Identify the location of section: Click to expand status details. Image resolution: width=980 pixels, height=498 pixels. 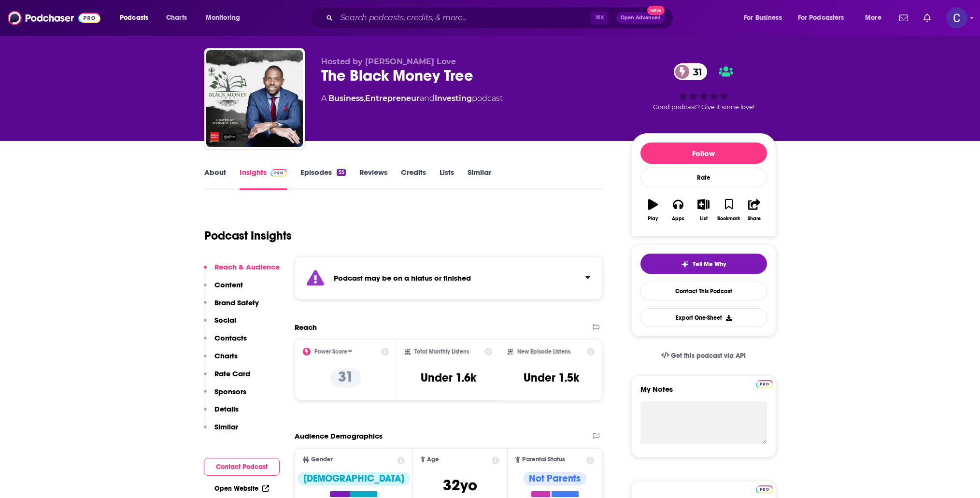
(449, 278).